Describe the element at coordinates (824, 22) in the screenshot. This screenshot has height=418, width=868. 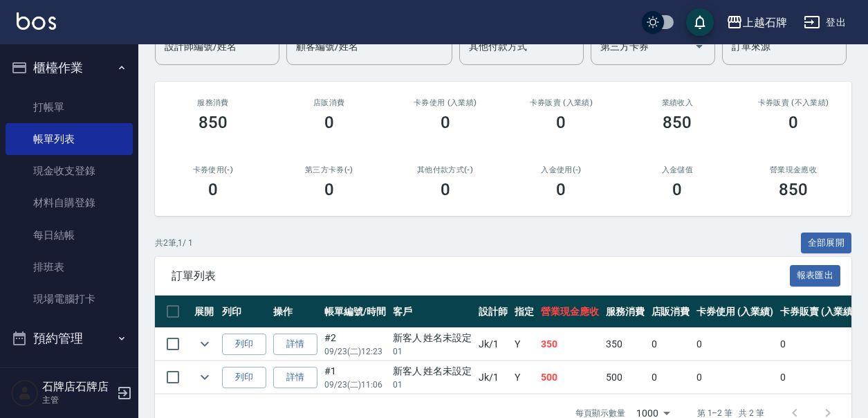
I see `button: 登出` at that location.